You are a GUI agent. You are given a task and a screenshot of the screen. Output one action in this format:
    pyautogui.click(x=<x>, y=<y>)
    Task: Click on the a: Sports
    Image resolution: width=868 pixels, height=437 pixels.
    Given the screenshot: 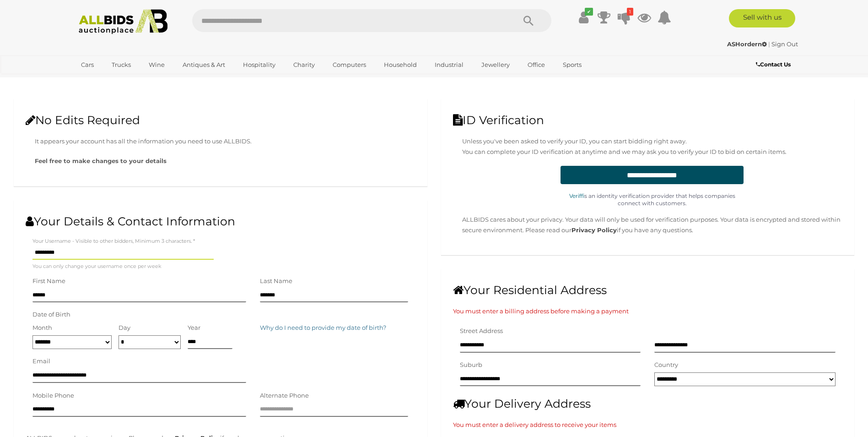 What is the action you would take?
    pyautogui.click(x=572, y=65)
    